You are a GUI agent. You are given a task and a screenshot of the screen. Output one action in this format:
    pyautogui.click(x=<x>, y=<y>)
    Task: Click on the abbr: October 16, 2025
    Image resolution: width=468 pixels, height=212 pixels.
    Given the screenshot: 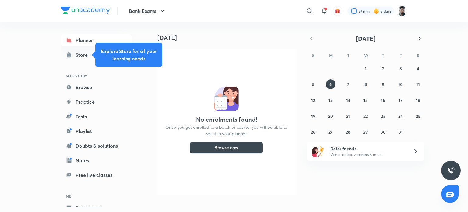 What is the action you would take?
    pyautogui.click(x=383, y=100)
    